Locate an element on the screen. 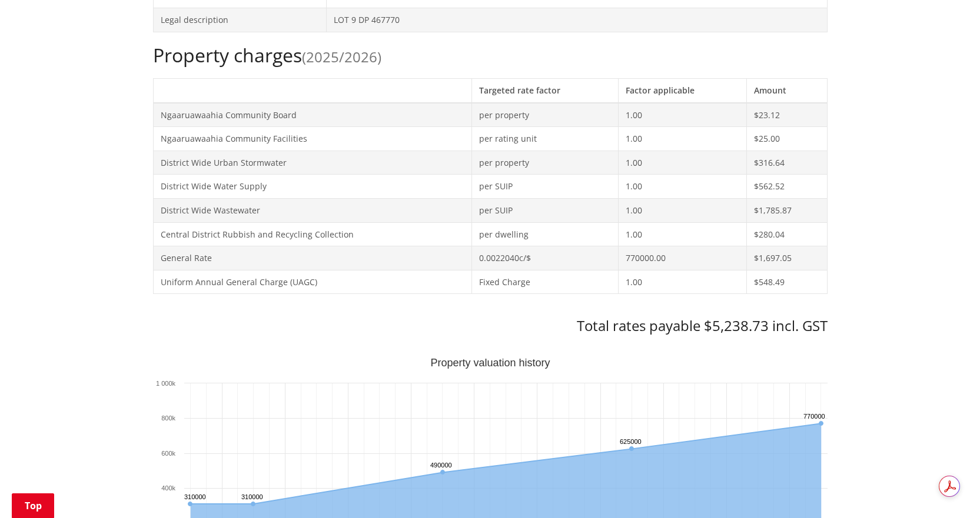 The height and width of the screenshot is (518, 980). td: District Wide Wastewater is located at coordinates (312, 210).